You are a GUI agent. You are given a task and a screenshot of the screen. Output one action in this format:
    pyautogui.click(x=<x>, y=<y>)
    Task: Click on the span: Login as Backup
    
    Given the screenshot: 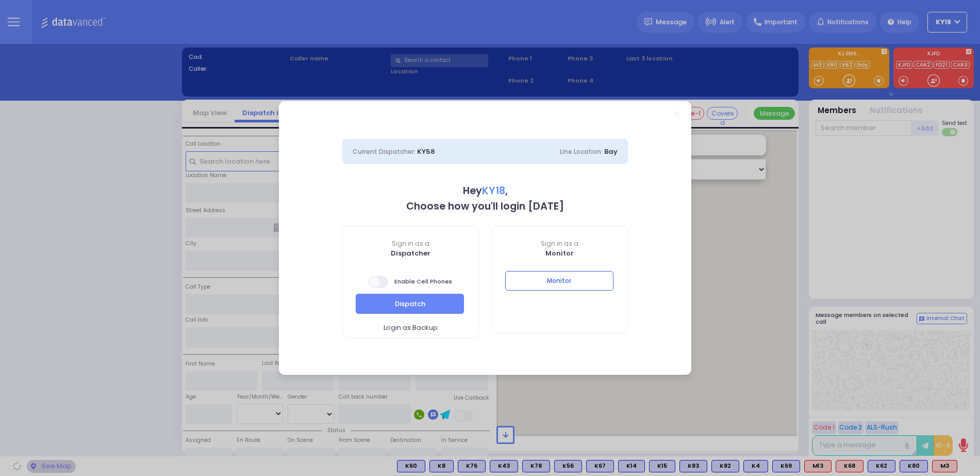 What is the action you would take?
    pyautogui.click(x=410, y=327)
    